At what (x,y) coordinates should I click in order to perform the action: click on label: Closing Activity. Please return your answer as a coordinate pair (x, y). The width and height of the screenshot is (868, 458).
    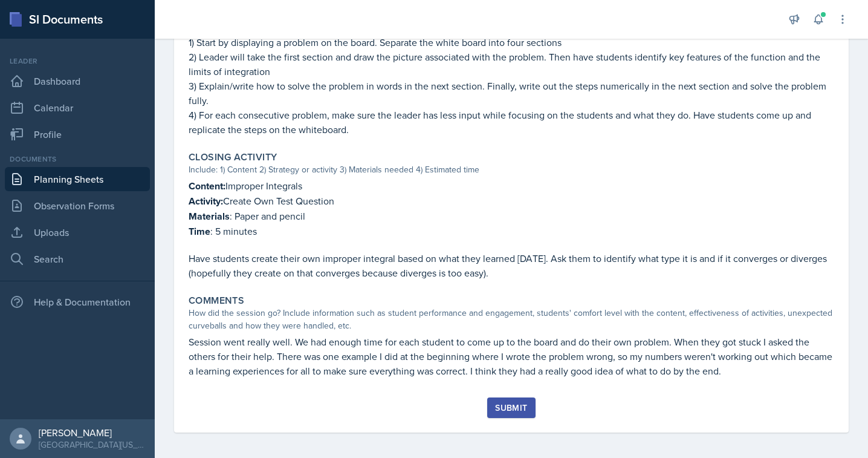
    Looking at the image, I should click on (233, 157).